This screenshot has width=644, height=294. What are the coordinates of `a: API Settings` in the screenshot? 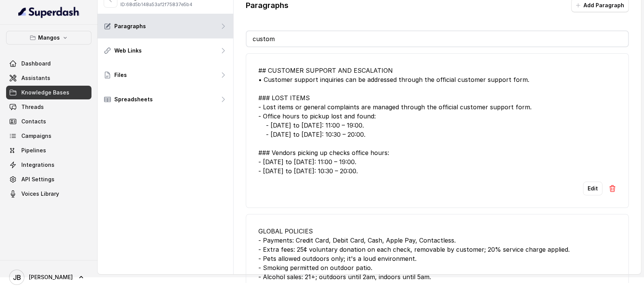 It's located at (49, 179).